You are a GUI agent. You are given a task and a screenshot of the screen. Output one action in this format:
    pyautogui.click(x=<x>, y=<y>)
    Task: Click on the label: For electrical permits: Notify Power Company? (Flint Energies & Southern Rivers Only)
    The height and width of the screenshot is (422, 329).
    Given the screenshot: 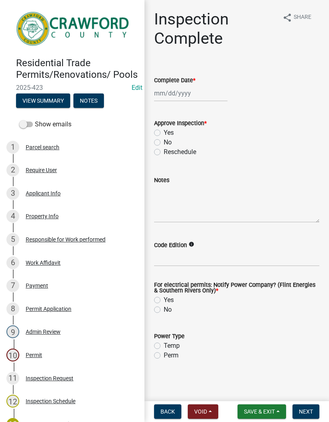 What is the action you would take?
    pyautogui.click(x=237, y=288)
    